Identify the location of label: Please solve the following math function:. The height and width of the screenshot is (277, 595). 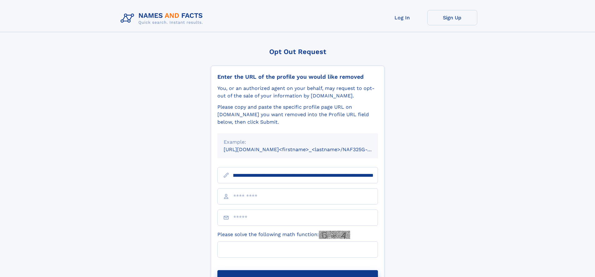
(284, 235).